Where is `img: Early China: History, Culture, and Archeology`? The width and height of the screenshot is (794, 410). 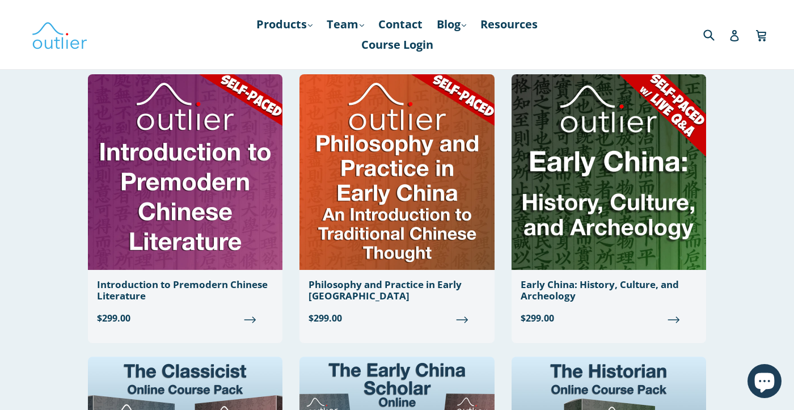
img: Early China: History, Culture, and Archeology is located at coordinates (609, 172).